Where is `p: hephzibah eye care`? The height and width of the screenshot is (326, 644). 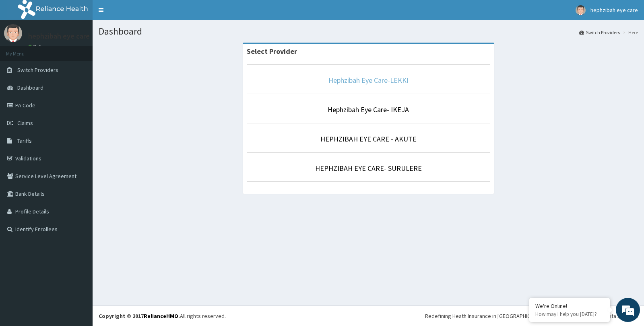 p: hephzibah eye care is located at coordinates (59, 36).